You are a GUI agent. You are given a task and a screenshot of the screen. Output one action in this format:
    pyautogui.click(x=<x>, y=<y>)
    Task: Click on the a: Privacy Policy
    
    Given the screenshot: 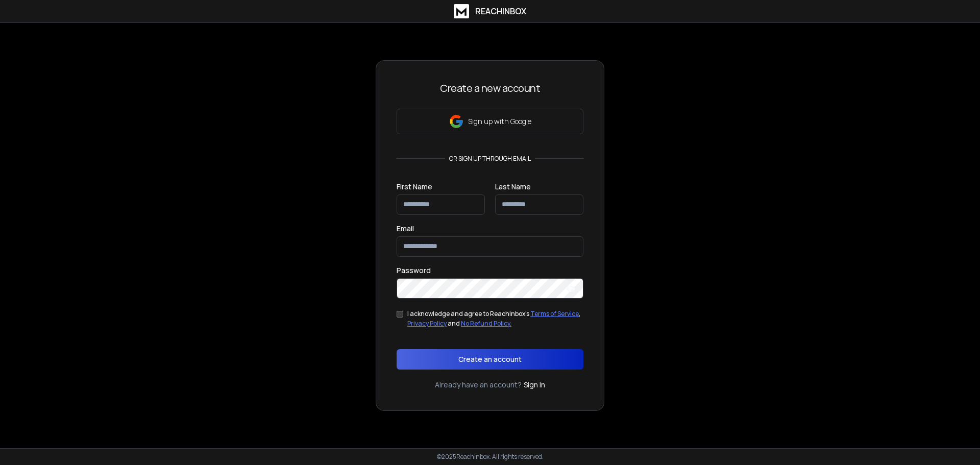 What is the action you would take?
    pyautogui.click(x=426, y=323)
    